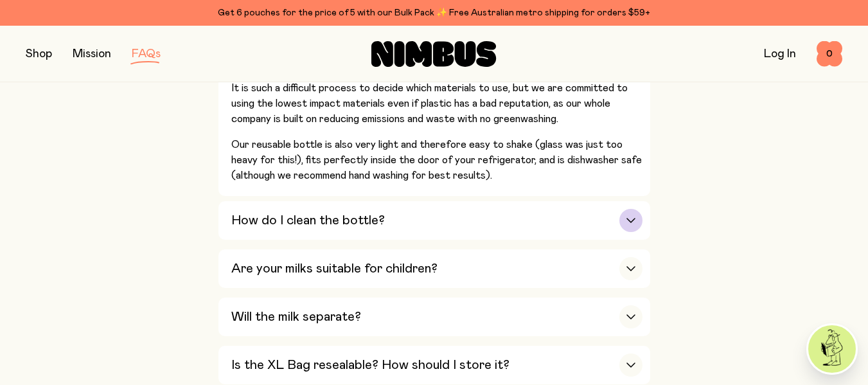 The height and width of the screenshot is (385, 868). What do you see at coordinates (832, 349) in the screenshot?
I see `img: agent` at bounding box center [832, 349].